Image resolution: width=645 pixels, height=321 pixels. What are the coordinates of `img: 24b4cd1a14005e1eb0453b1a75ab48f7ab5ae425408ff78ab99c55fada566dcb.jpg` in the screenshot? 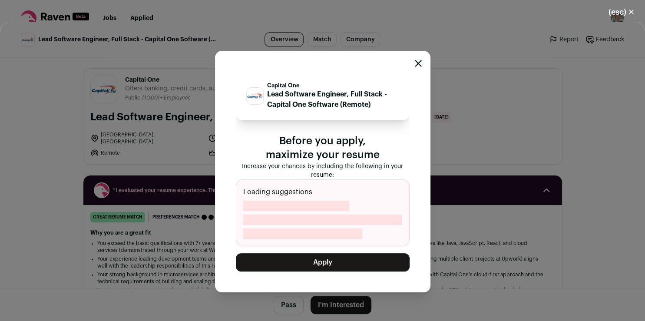 It's located at (255, 96).